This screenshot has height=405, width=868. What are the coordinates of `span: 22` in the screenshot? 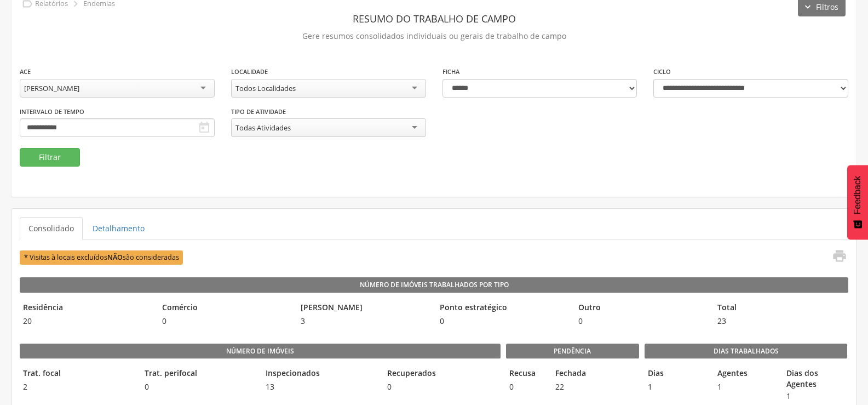 It's located at (573, 387).